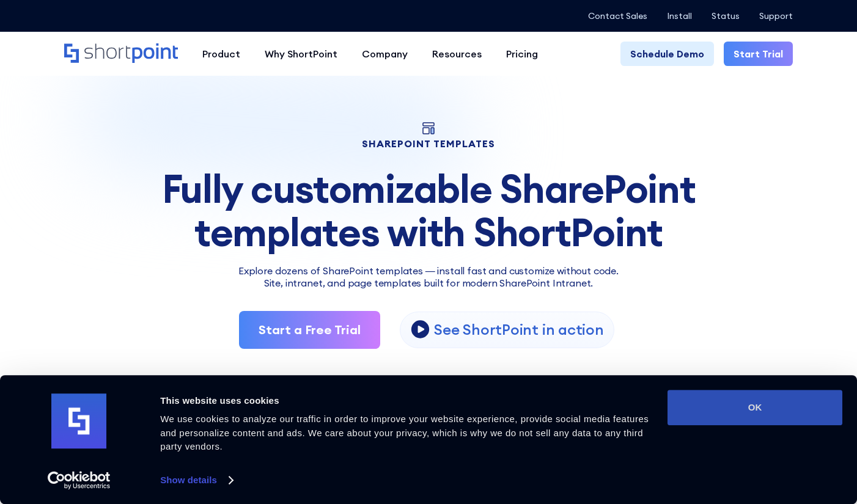  Describe the element at coordinates (755, 407) in the screenshot. I see `button: OK` at that location.